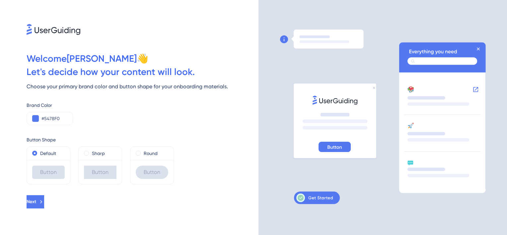 This screenshot has width=507, height=235. I want to click on label: Sharp, so click(98, 153).